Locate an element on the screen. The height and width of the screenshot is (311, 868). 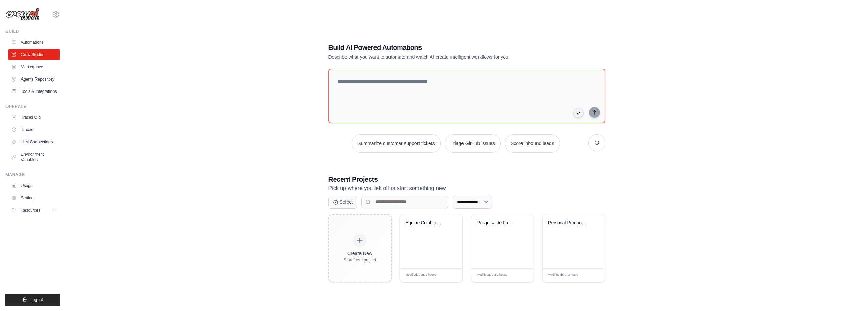
span: Logout is located at coordinates (36, 300).